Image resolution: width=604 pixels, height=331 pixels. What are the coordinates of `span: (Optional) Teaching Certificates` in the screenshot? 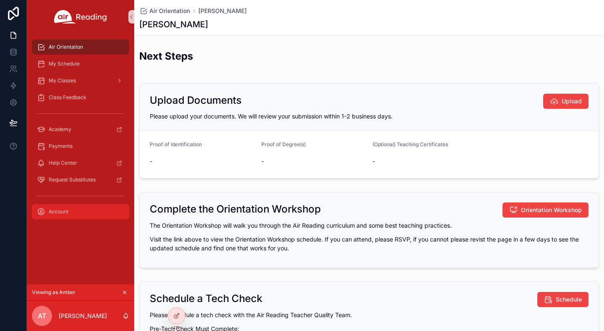 It's located at (410, 144).